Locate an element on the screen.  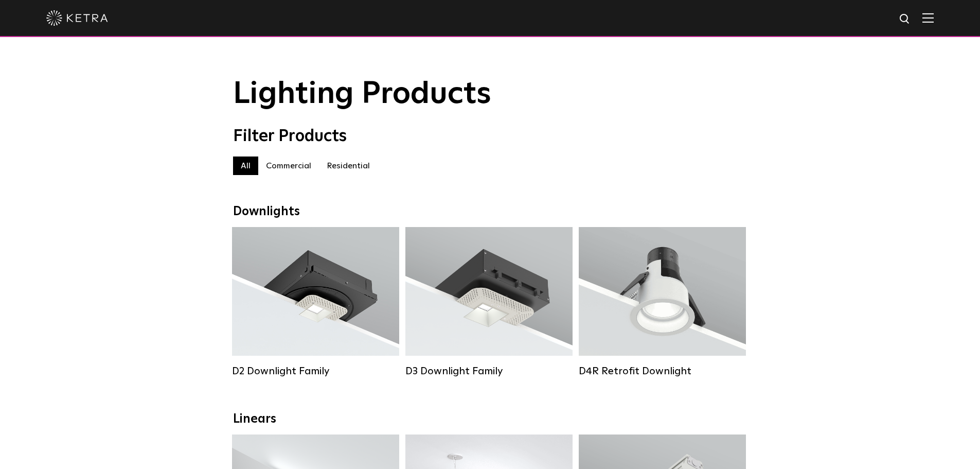
span: Lighting Products is located at coordinates (362, 94).